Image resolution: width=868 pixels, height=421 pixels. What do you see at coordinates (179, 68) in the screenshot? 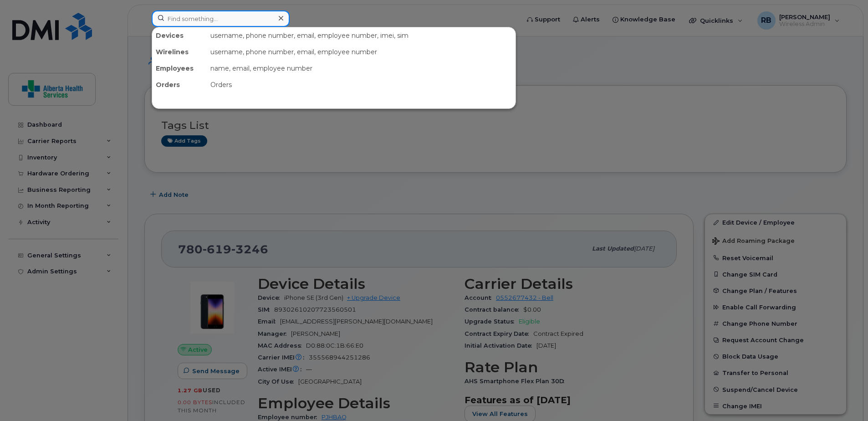
I see `div: Employees` at bounding box center [179, 68].